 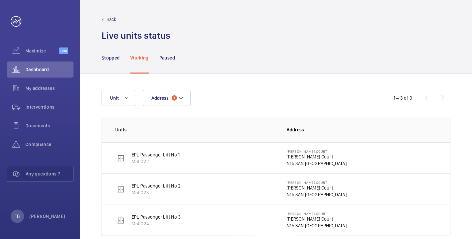 What do you see at coordinates (156, 192) in the screenshot?
I see `p: M50023` at bounding box center [156, 192].